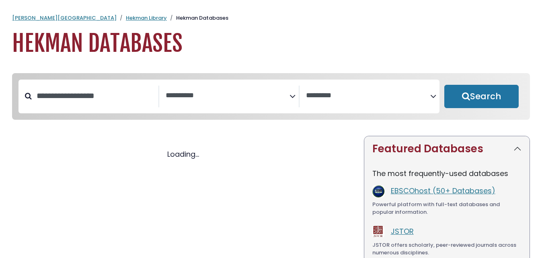 This screenshot has width=542, height=258. Describe the element at coordinates (197, 18) in the screenshot. I see `li: Hekman Databases` at that location.